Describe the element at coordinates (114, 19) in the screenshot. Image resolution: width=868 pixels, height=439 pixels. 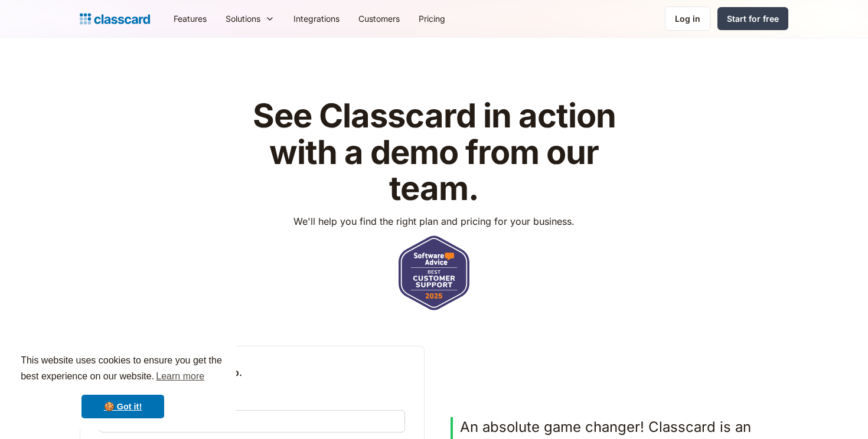
I see `a: Logo` at that location.